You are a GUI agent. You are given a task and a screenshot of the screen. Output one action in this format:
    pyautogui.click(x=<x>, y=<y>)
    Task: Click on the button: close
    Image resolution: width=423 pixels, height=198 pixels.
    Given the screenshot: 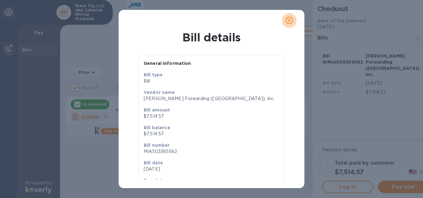 What is the action you would take?
    pyautogui.click(x=289, y=20)
    